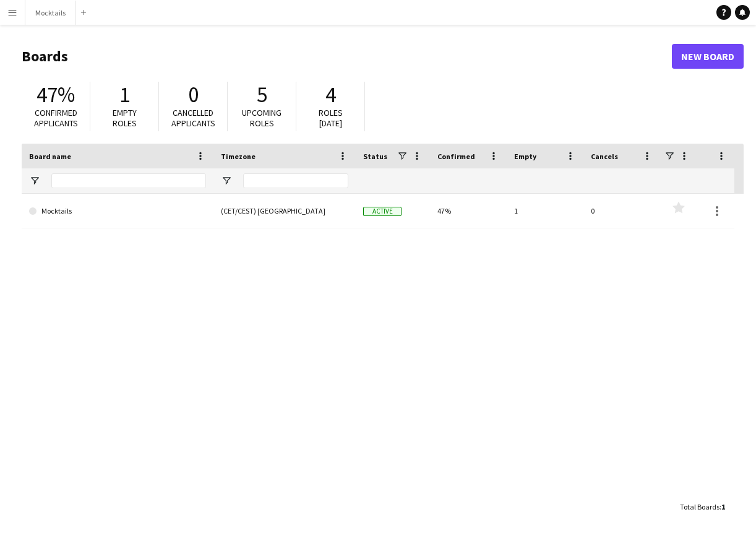 The image size is (756, 538). Describe the element at coordinates (707, 56) in the screenshot. I see `a: New Board` at that location.